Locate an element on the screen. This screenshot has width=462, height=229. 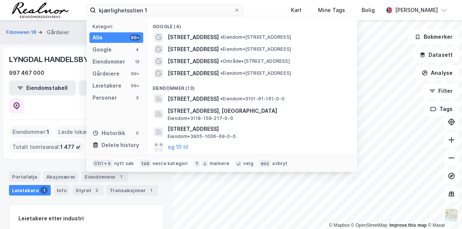
div: velg is located at coordinates (248, 163).